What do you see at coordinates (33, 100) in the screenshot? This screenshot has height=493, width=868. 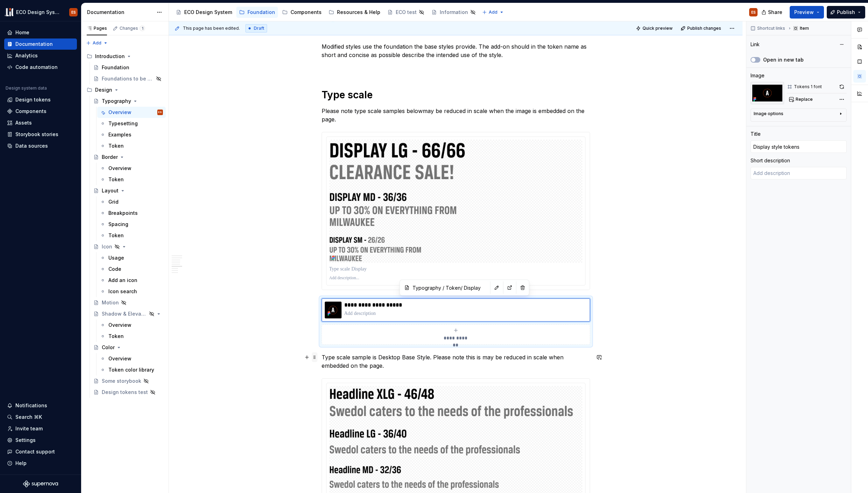 I see `div: Design tokens` at bounding box center [33, 100].